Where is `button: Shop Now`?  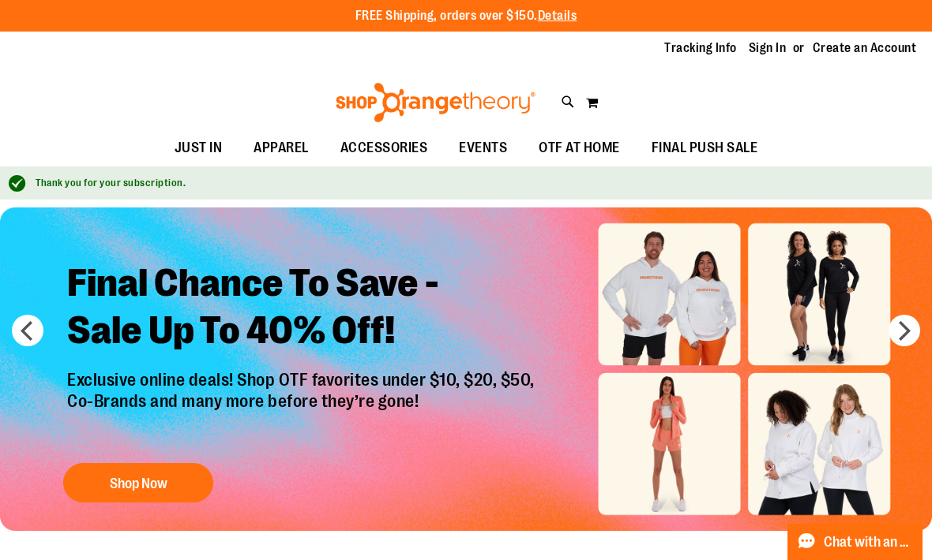 button: Shop Now is located at coordinates (138, 483).